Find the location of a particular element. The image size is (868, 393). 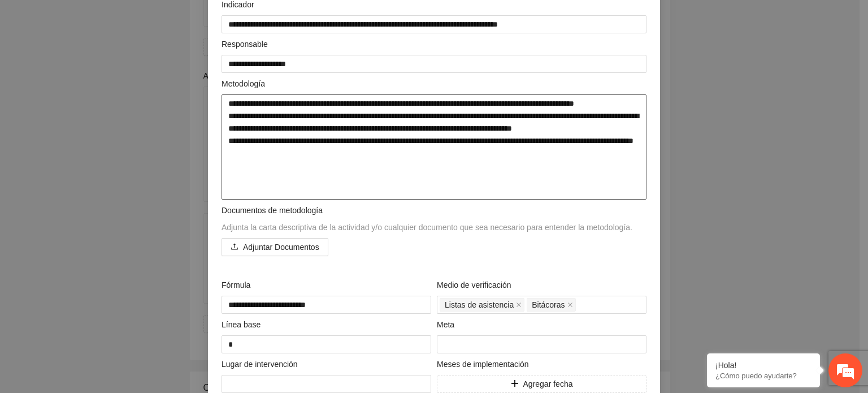

span: upload is located at coordinates (235, 247).